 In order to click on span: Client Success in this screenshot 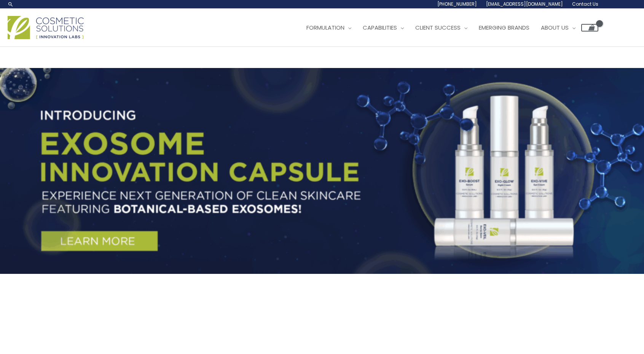, I will do `click(438, 28)`.